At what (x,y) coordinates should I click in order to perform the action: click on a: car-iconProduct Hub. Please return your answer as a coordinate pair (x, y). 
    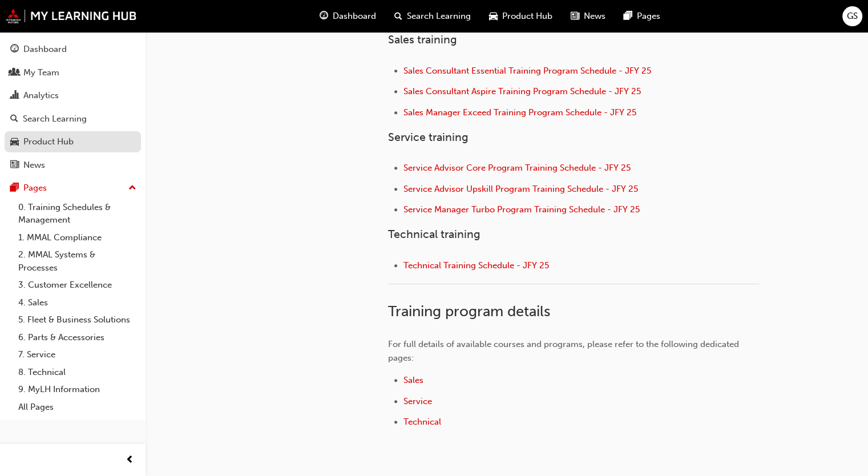
    Looking at the image, I should click on (521, 16).